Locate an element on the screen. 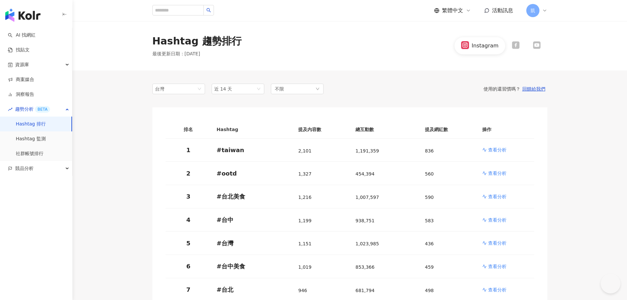  span: 583 is located at coordinates (430, 221).